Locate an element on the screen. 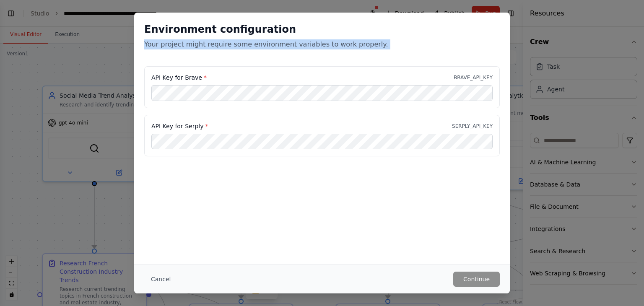 This screenshot has height=306, width=644. button: Continue is located at coordinates (476, 279).